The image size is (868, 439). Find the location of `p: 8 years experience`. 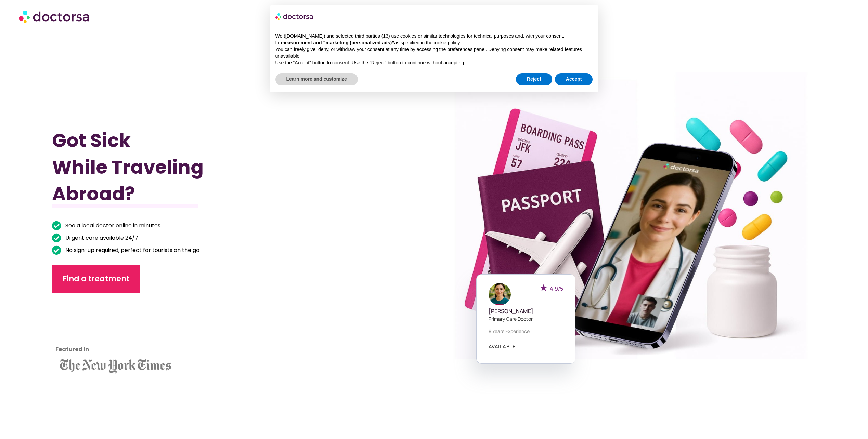

p: 8 years experience is located at coordinates (526, 331).